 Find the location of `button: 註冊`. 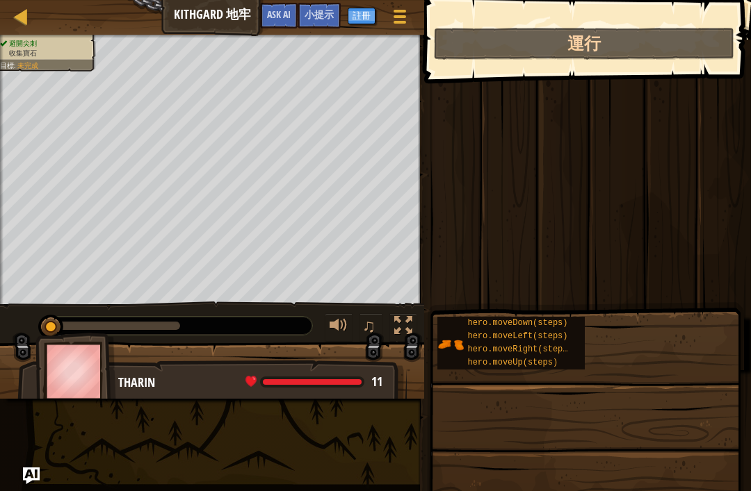

button: 註冊 is located at coordinates (361, 16).